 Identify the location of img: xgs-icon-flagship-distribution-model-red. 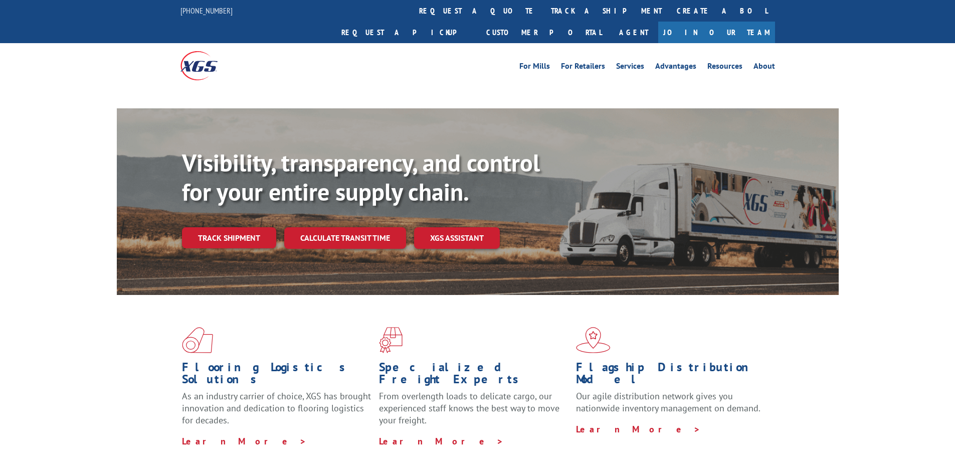
(593, 340).